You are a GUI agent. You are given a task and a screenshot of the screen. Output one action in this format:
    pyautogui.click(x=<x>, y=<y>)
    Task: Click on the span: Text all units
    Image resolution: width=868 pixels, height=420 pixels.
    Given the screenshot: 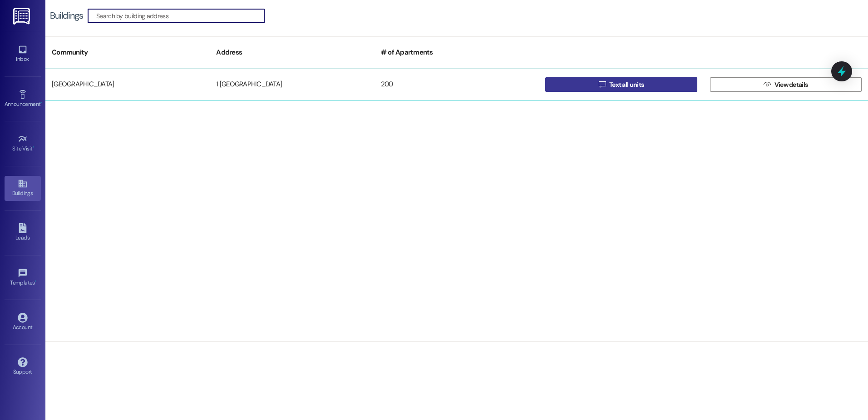 What is the action you would take?
    pyautogui.click(x=626, y=84)
    